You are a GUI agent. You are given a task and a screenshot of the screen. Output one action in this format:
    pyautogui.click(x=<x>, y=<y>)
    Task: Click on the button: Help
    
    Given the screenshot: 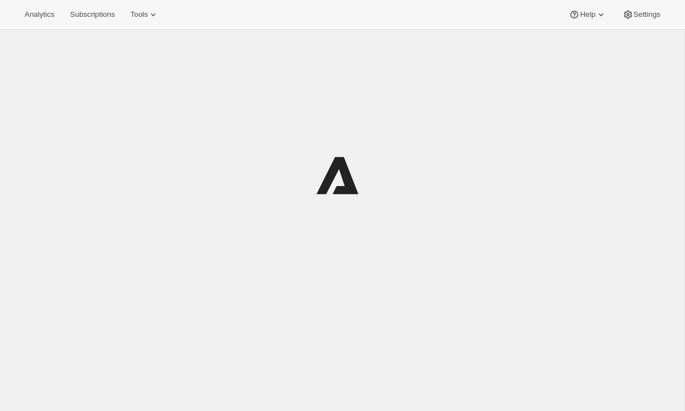 What is the action you would take?
    pyautogui.click(x=587, y=15)
    